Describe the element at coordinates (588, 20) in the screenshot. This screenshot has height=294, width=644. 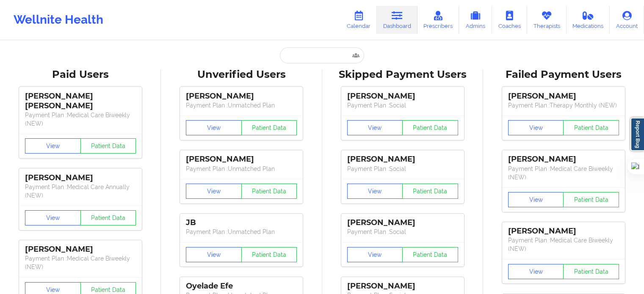
I see `a: Medications` at that location.